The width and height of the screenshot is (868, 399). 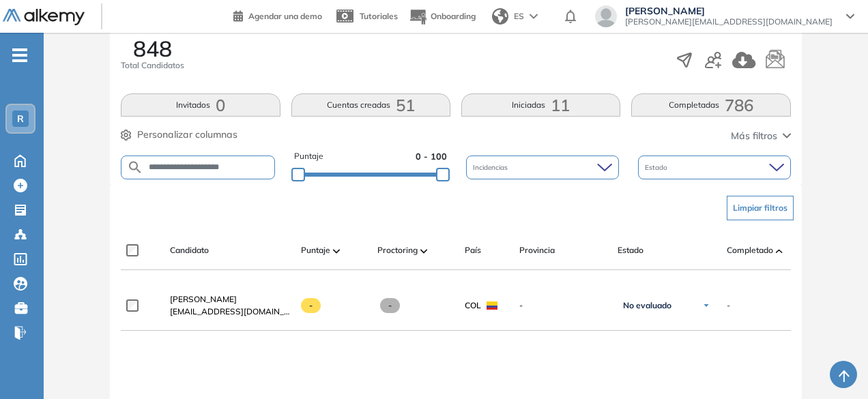 I want to click on img: COL, so click(x=492, y=306).